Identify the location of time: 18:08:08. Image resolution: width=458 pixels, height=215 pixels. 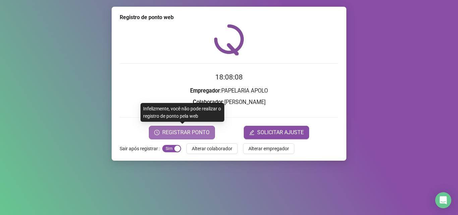
(229, 77).